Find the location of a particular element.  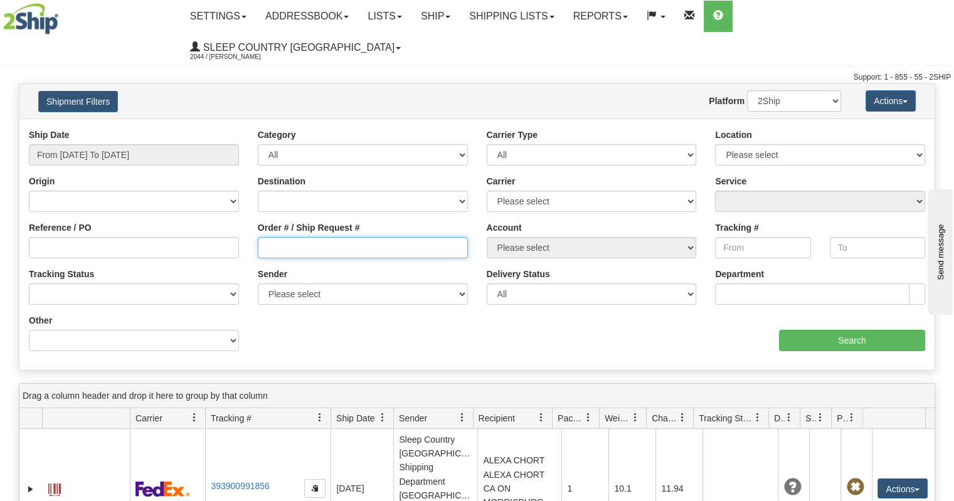

a: Carrier filter column settings is located at coordinates (194, 418).